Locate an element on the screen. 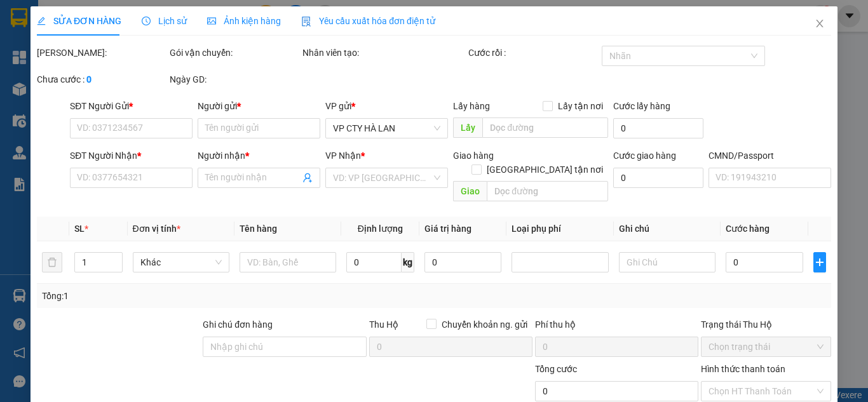  div: Người gửi is located at coordinates (259, 106).